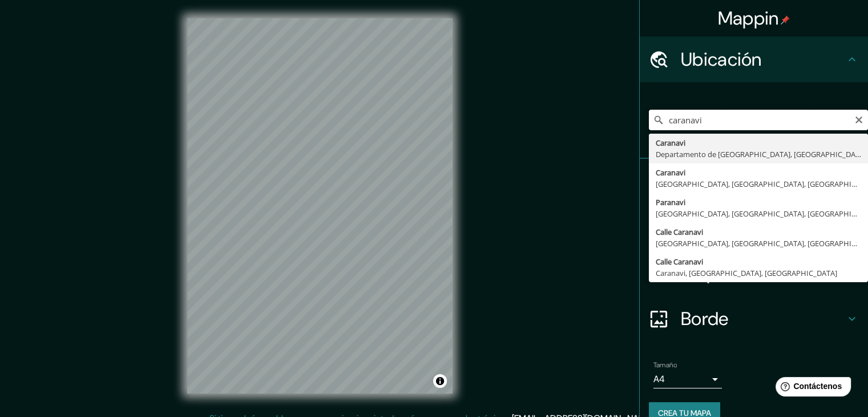 Image resolution: width=868 pixels, height=417 pixels. Describe the element at coordinates (859, 119) in the screenshot. I see `button: Claro` at that location.